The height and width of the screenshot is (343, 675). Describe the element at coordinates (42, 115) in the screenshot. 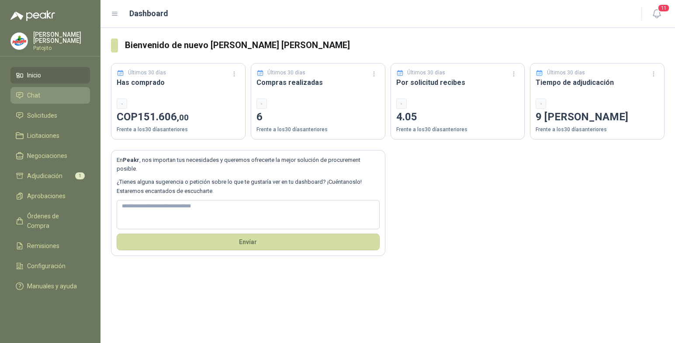

I see `span: Solicitudes` at that location.